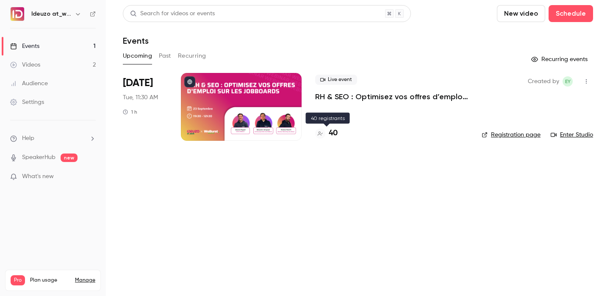 The height and width of the screenshot is (296, 610). Describe the element at coordinates (140, 97) in the screenshot. I see `span: Tue, 11:30 AM` at that location.